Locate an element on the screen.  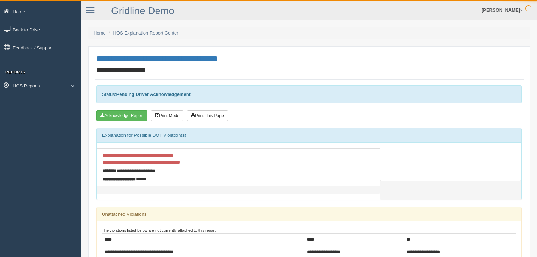
button: Acknowledge Receipt is located at coordinates (122, 116).